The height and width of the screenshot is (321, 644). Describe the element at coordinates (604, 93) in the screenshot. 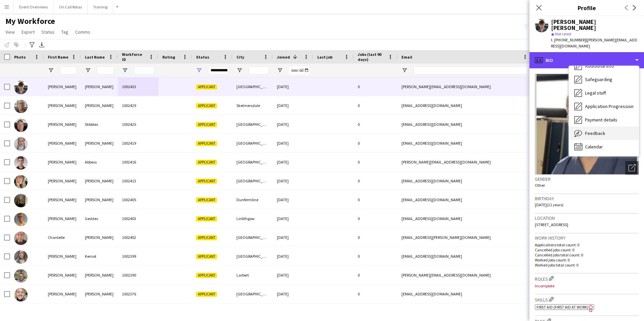

I see `div: Legal stuff` at that location.